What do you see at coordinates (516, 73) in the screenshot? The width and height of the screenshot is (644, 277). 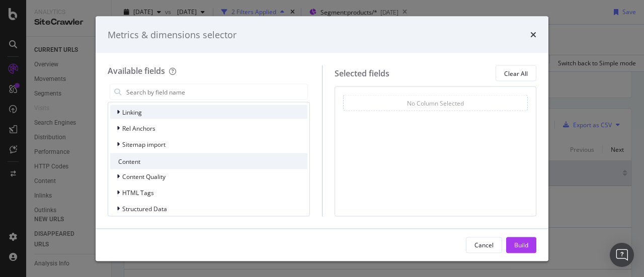 I see `button: Clear All` at bounding box center [516, 73].